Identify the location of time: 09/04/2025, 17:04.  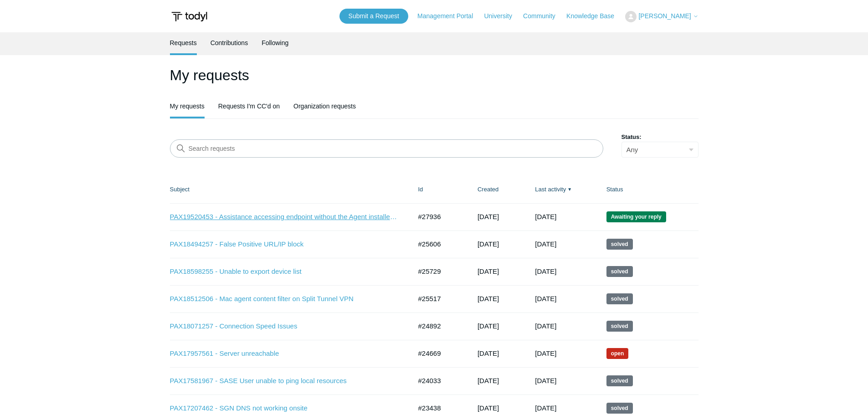
(488, 216).